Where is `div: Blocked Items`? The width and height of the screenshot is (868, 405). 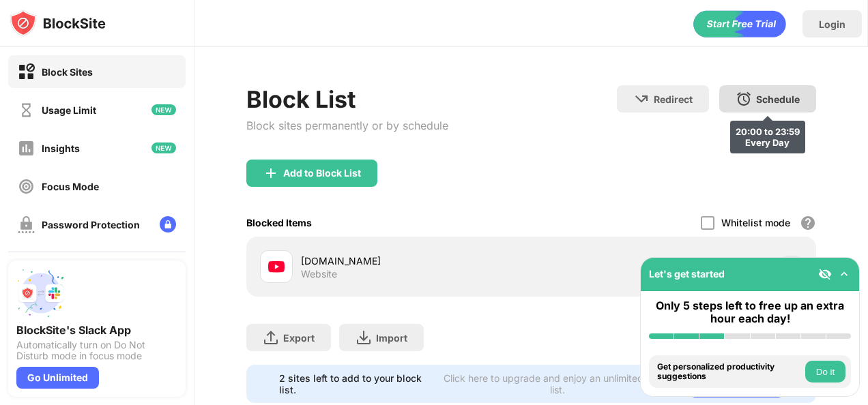 div: Blocked Items is located at coordinates (279, 222).